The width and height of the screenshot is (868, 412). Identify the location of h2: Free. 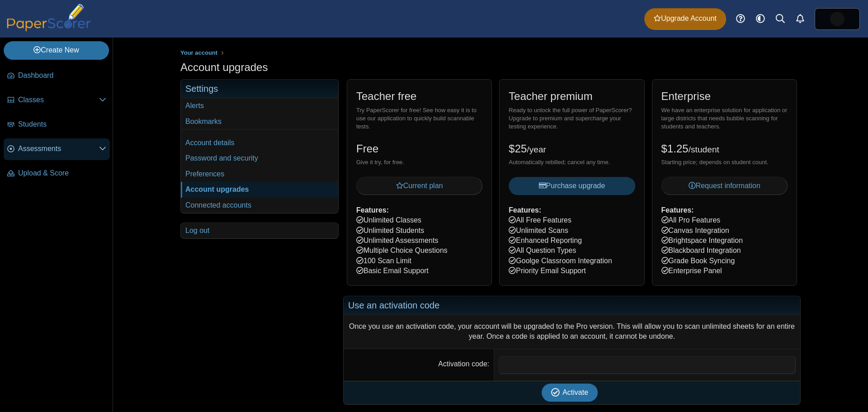
(367, 149).